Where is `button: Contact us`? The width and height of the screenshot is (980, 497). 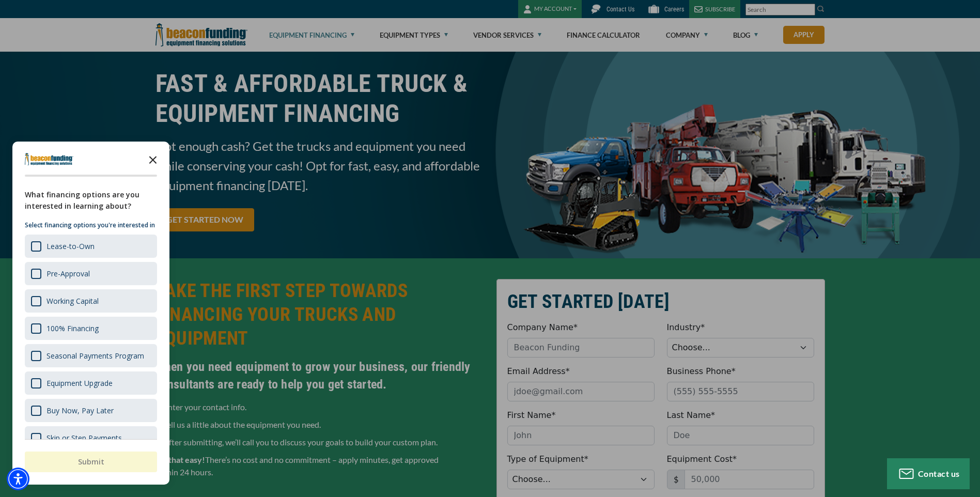
button: Contact us is located at coordinates (928, 474).